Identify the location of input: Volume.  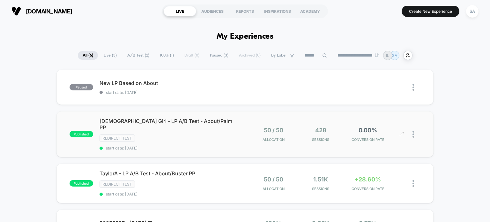
(213, 132).